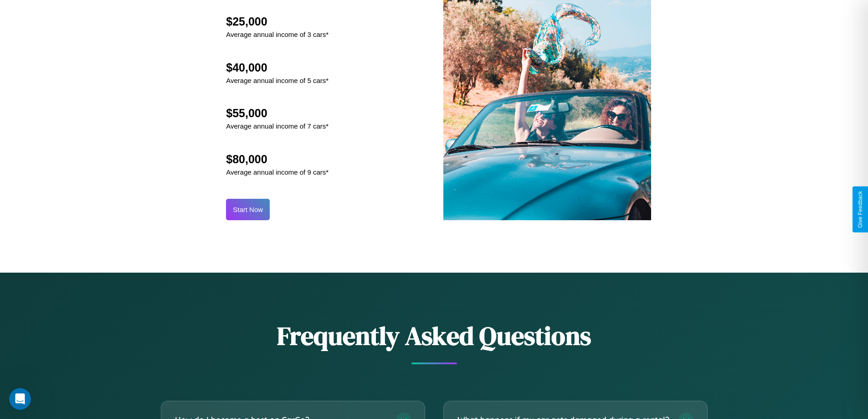  What do you see at coordinates (277, 34) in the screenshot?
I see `p: Average annual income of 3 cars*` at bounding box center [277, 34].